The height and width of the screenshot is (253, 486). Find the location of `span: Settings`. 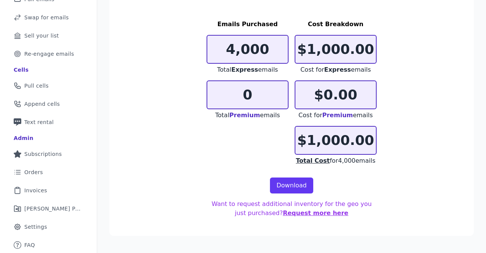

span: Settings is located at coordinates (36, 227).